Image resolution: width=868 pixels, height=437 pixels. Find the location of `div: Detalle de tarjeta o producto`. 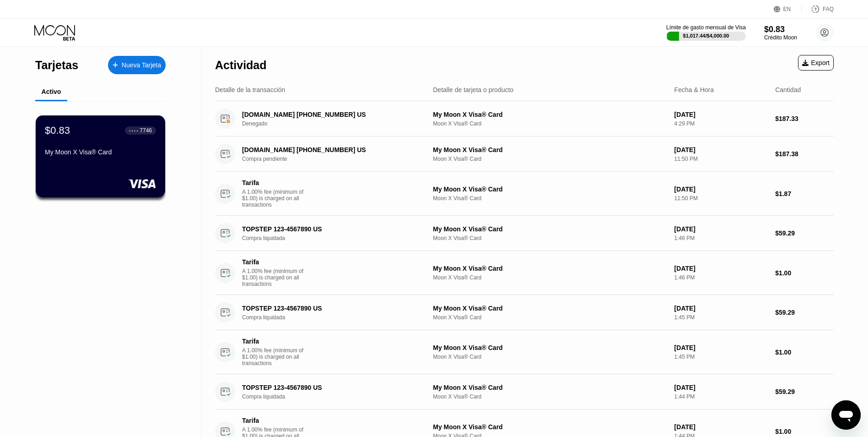

div: Detalle de tarjeta o producto is located at coordinates (473, 90).